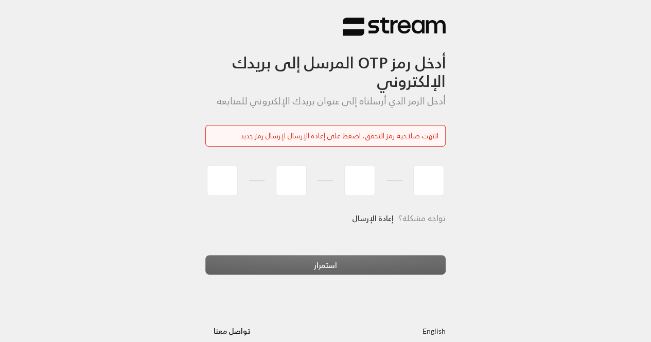 The width and height of the screenshot is (651, 342). What do you see at coordinates (394, 27) in the screenshot?
I see `img: Stream Logo` at bounding box center [394, 27].